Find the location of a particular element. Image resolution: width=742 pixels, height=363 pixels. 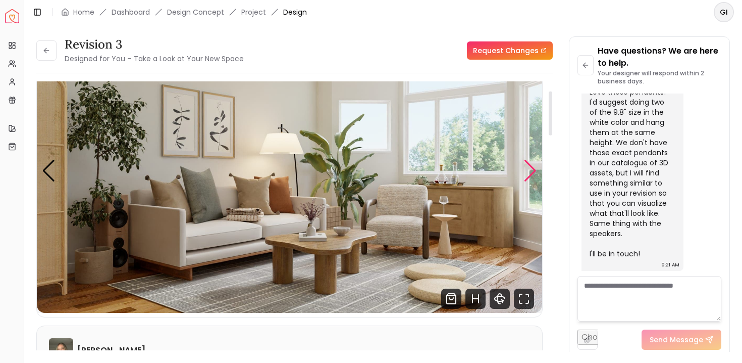

div: 4 / 7 is located at coordinates (289, 170).